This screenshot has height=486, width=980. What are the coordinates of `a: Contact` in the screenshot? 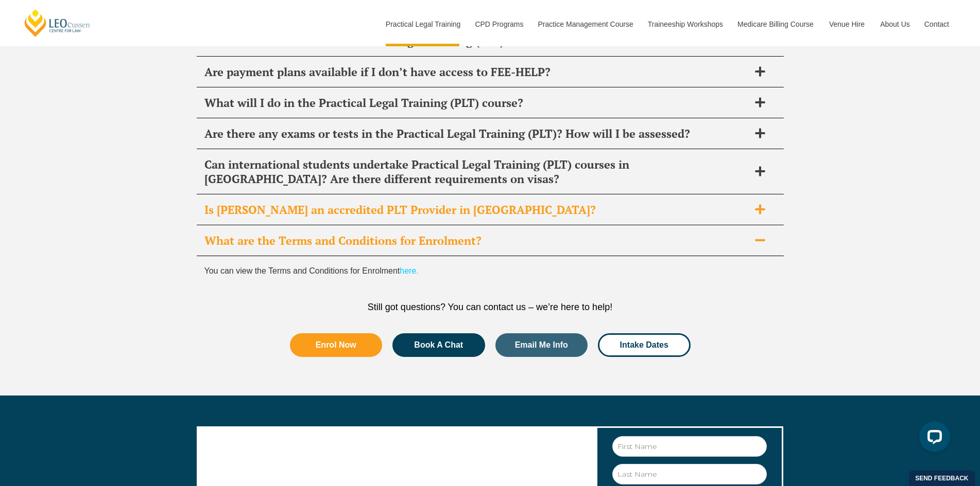 It's located at (937, 24).